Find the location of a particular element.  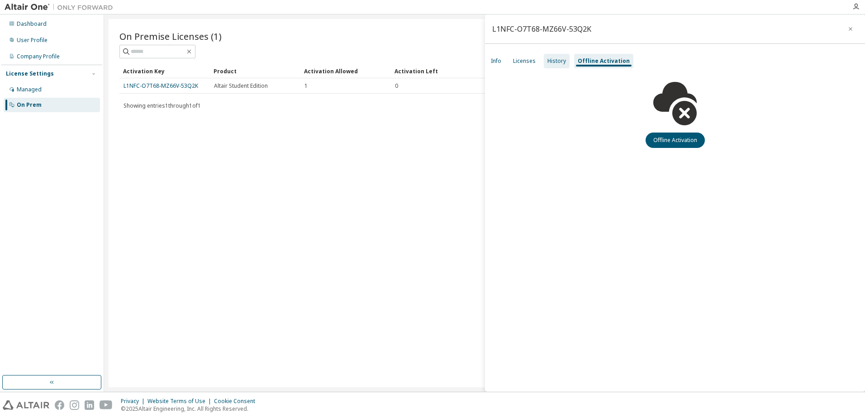

div: Privacy is located at coordinates (134, 401).